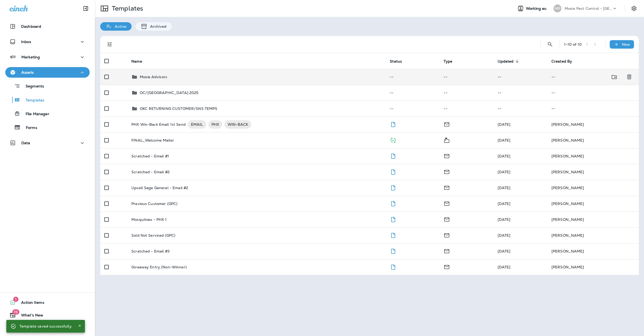 The image size is (644, 336). I want to click on p: Scratched - Email #2, so click(150, 172).